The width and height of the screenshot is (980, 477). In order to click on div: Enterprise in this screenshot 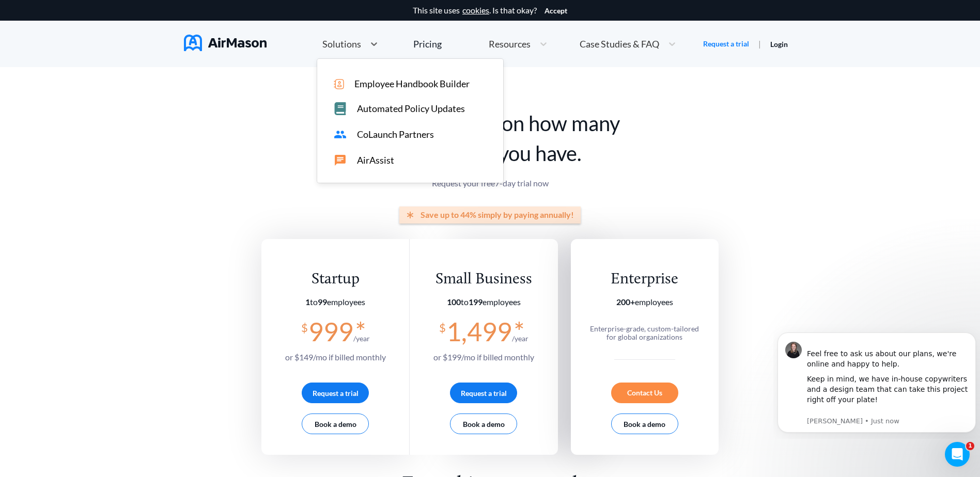, I will do `click(644, 279)`.